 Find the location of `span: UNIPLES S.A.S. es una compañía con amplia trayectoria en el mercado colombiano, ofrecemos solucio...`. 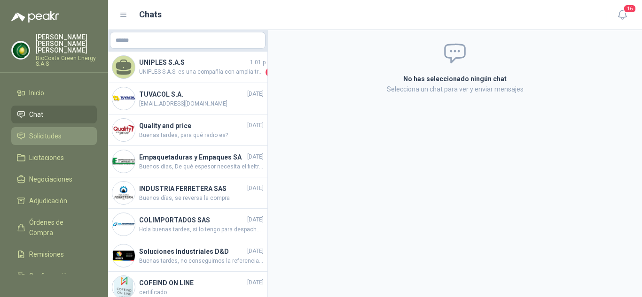

span: UNIPLES S.A.S. es una compañía con amplia trayectoria en el mercado colombiano, ofrecemos solucio... is located at coordinates (201, 72).